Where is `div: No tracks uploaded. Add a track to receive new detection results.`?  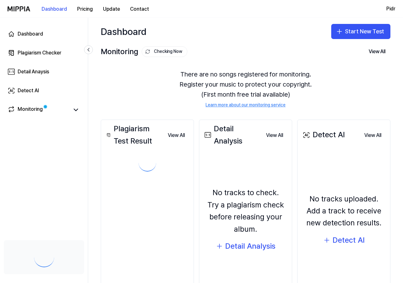 div: No tracks uploaded. Add a track to receive new detection results. is located at coordinates (344, 211).